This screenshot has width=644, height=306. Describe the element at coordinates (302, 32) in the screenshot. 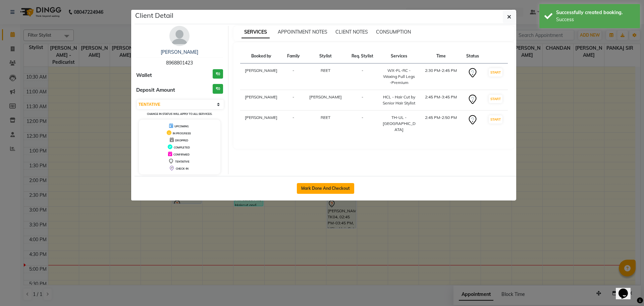

I see `span: APPOINTMENT NOTES` at that location.